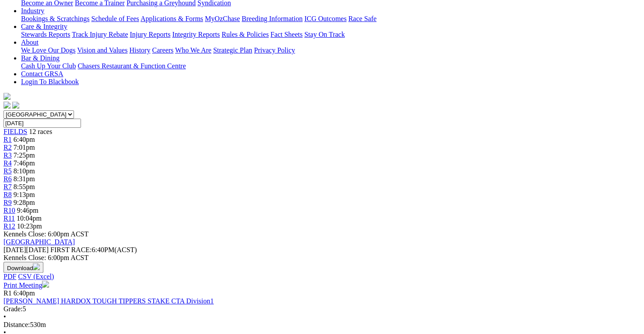 The image size is (644, 334). I want to click on div: 5, so click(322, 309).